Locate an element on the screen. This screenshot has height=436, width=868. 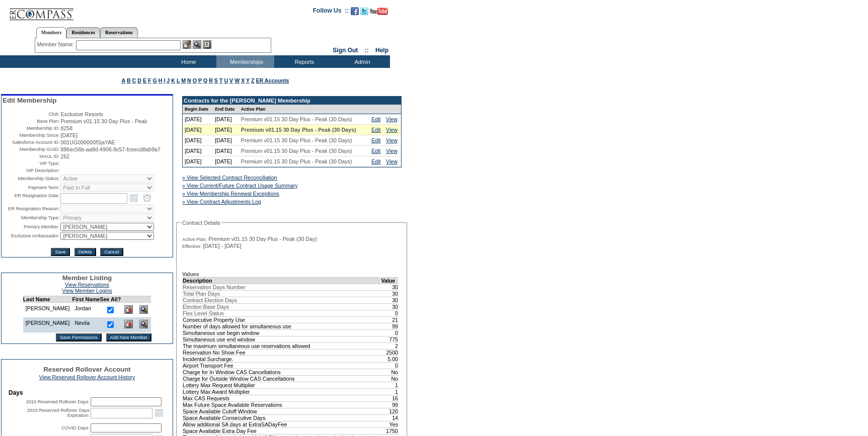
a: K is located at coordinates (173, 80).